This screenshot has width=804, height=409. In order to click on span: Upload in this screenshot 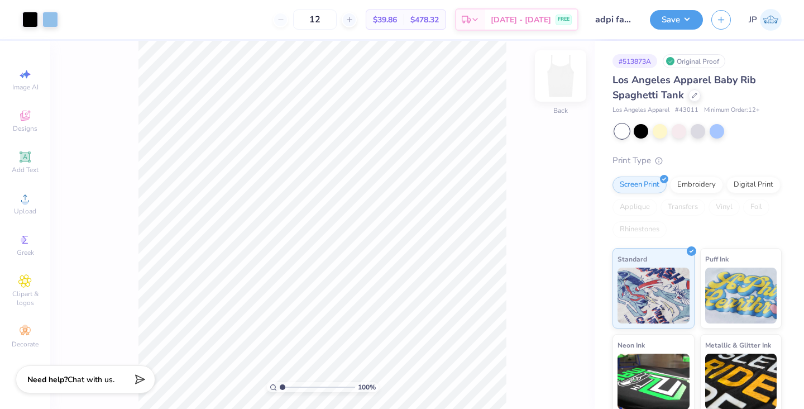, I will do `click(25, 211)`.